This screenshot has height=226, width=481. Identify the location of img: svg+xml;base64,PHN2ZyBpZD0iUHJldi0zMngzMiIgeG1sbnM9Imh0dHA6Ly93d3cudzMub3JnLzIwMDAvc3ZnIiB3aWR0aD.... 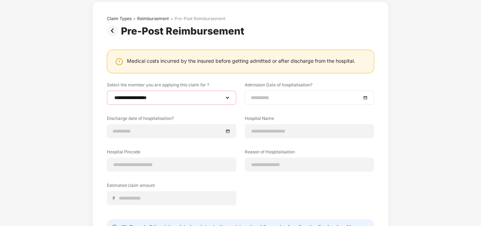
(114, 31).